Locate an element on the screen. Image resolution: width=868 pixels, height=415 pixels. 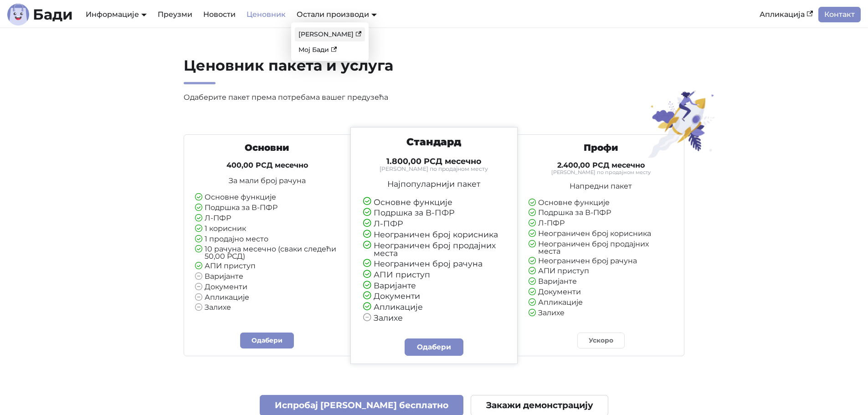
img: Лого is located at coordinates (18, 15).